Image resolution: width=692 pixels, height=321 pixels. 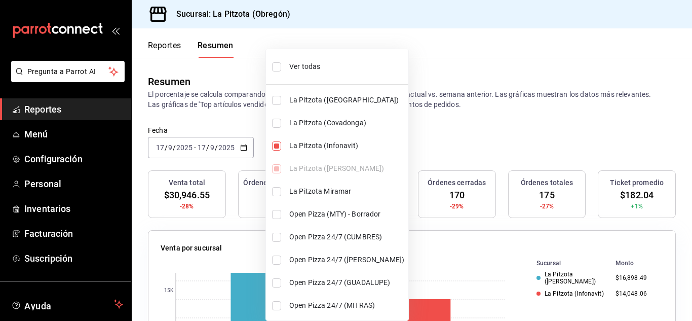 I want to click on span: La Pitzota (Covadonga), so click(x=347, y=123).